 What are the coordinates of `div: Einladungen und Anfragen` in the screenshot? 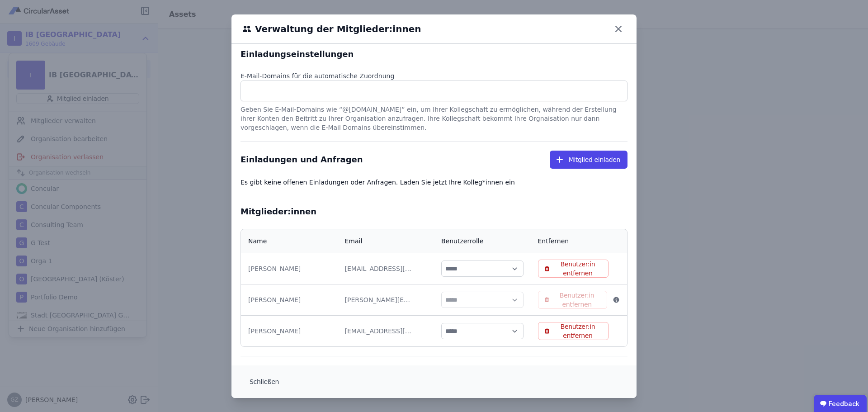 It's located at (302, 159).